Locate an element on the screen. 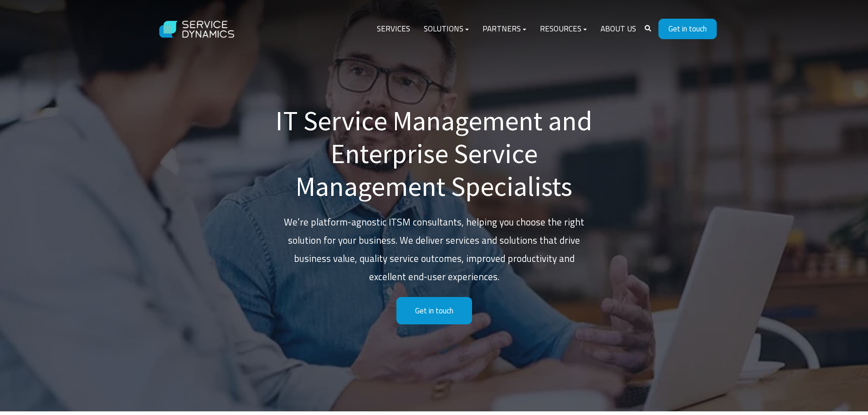 This screenshot has width=868, height=415. p: We’re platform-agnostic ITSM consultants, helping you choose the right solution for your business... is located at coordinates (434, 250).